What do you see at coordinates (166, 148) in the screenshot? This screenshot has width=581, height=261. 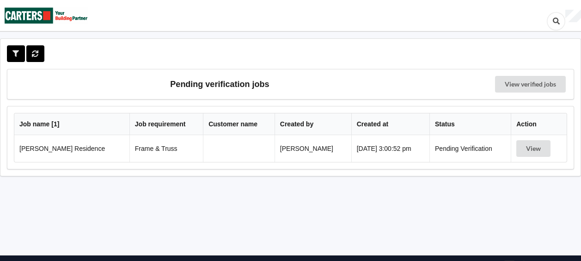 I see `td: Frame & Truss` at bounding box center [166, 148].